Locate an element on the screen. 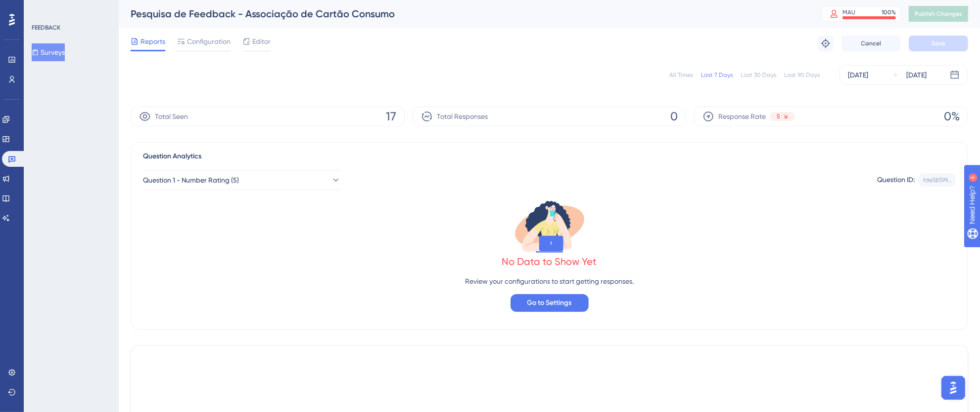 The width and height of the screenshot is (980, 412). div: 100 % is located at coordinates (888, 12).